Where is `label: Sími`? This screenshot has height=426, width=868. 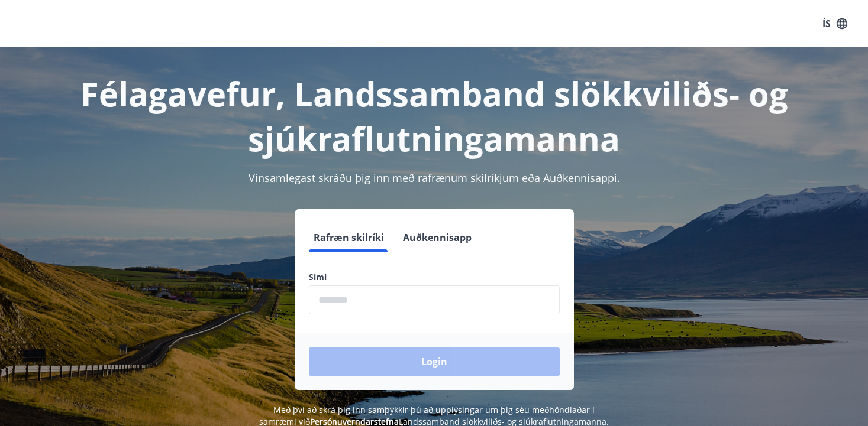
label: Sími is located at coordinates (434, 277).